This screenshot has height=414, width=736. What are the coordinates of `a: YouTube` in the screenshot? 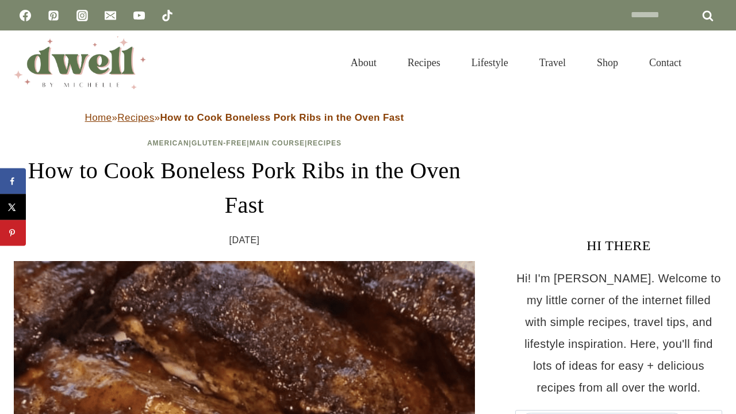 It's located at (139, 16).